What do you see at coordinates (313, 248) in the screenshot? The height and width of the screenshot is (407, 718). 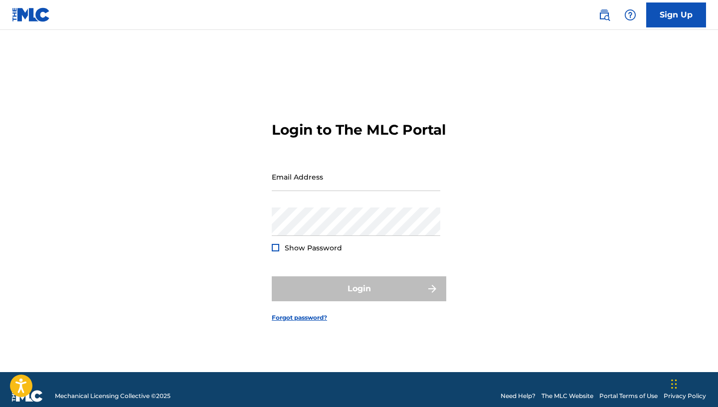 I see `span: Show Password` at bounding box center [313, 248].